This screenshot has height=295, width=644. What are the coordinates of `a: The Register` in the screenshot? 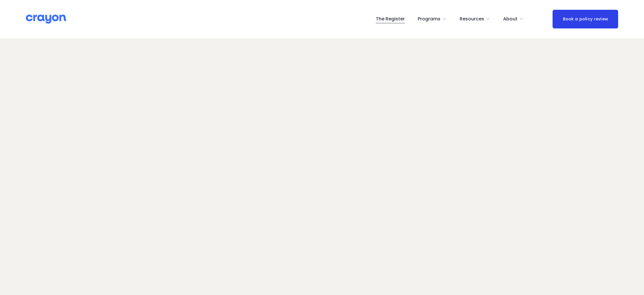 It's located at (390, 19).